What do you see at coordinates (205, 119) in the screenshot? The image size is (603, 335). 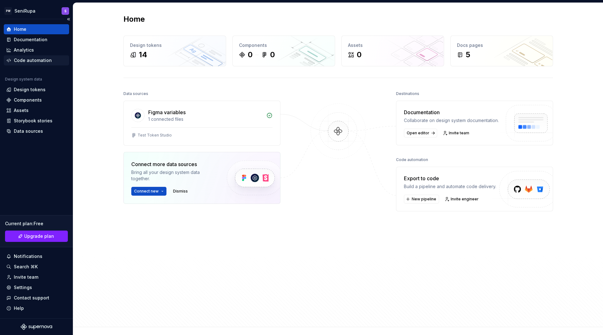 I see `div: 1 connected files` at bounding box center [205, 119].